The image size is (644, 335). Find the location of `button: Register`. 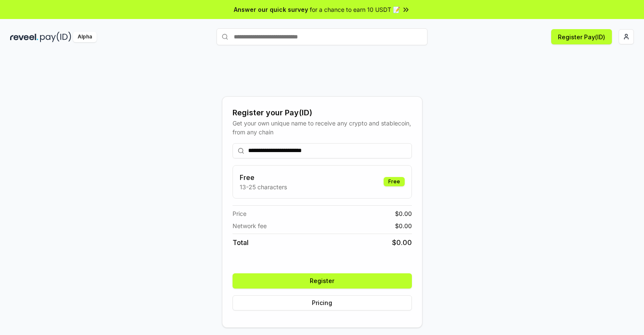

button: Register is located at coordinates (322, 281).